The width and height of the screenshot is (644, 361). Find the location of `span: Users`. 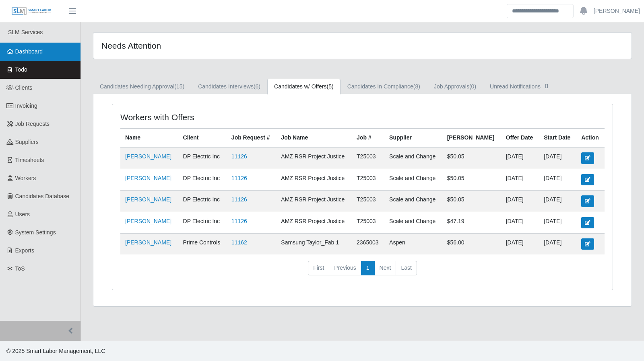

span: Users is located at coordinates (23, 214).